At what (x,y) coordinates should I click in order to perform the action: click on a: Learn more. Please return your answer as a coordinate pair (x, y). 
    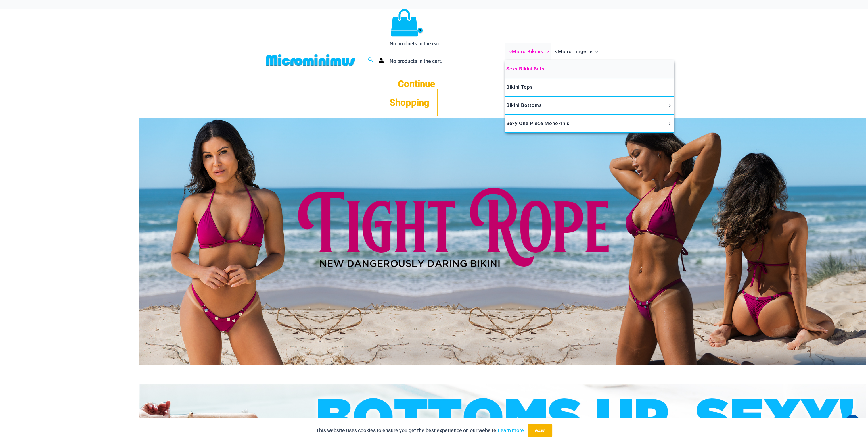
    Looking at the image, I should click on (511, 430).